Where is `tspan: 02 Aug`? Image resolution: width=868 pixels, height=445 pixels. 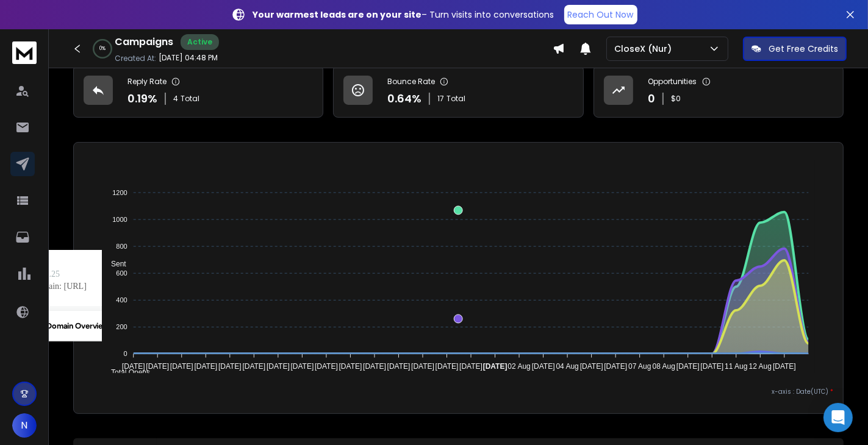 tspan: 02 Aug is located at coordinates (519, 366).